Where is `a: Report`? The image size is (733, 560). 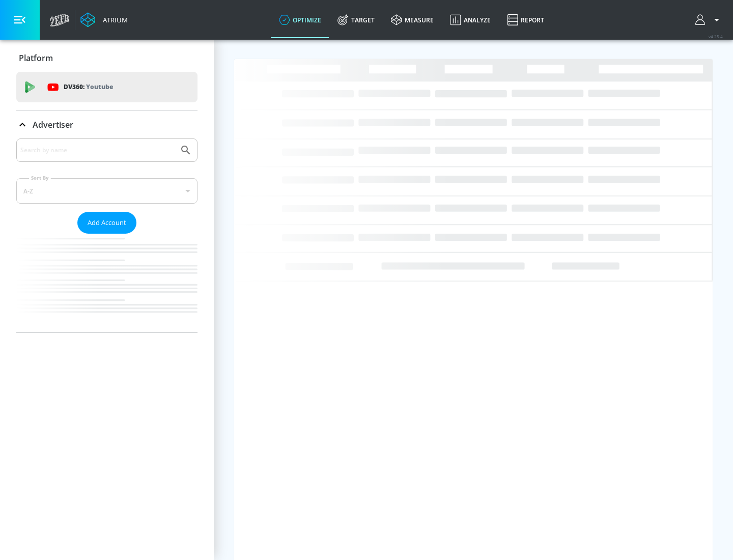 a: Report is located at coordinates (525, 20).